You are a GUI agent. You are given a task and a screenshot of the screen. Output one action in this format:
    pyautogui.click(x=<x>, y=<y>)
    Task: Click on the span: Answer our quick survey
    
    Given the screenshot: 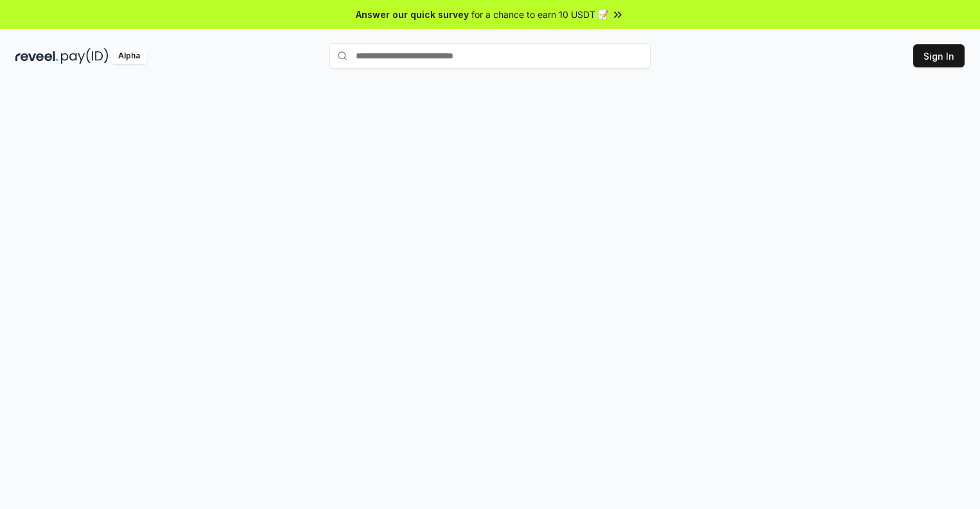 What is the action you would take?
    pyautogui.click(x=412, y=14)
    